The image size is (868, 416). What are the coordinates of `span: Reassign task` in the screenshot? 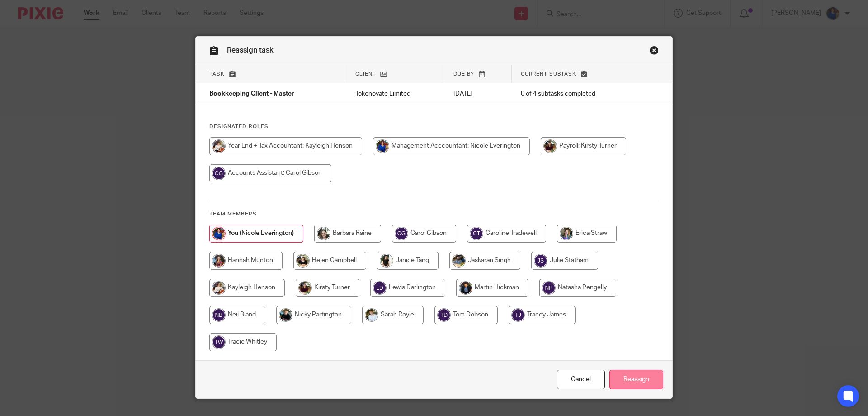 It's located at (250, 50).